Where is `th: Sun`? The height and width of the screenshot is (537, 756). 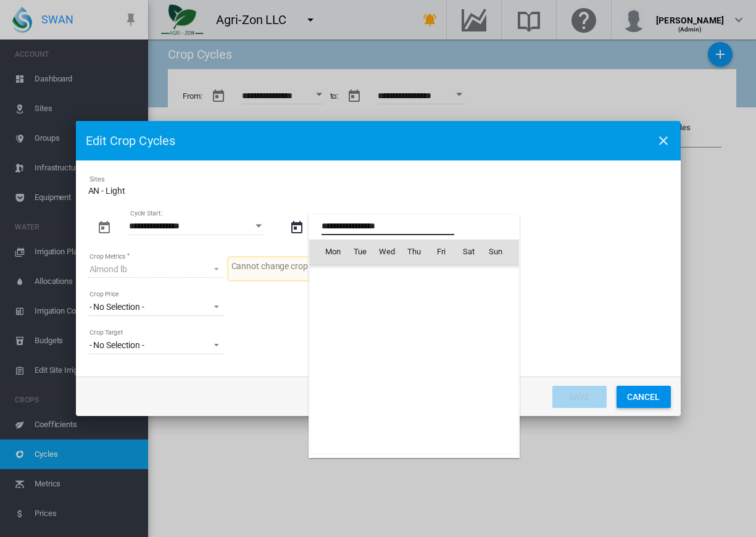
th: Sun is located at coordinates (501, 252).